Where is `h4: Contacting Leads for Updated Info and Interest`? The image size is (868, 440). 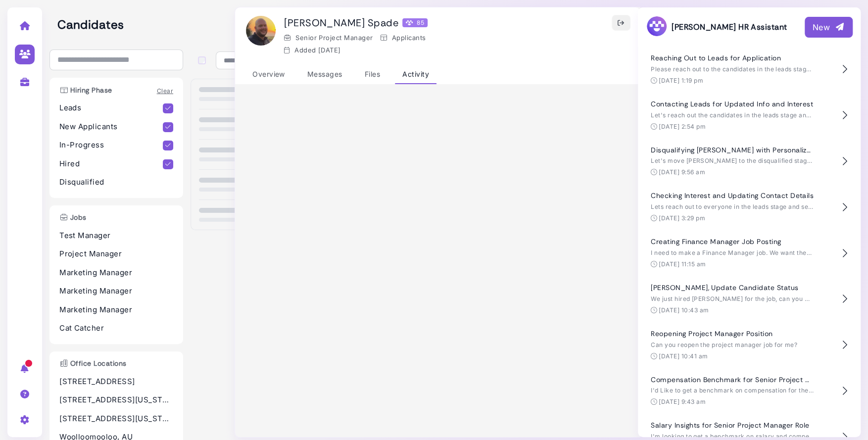 h4: Contacting Leads for Updated Info and Interest is located at coordinates (733, 104).